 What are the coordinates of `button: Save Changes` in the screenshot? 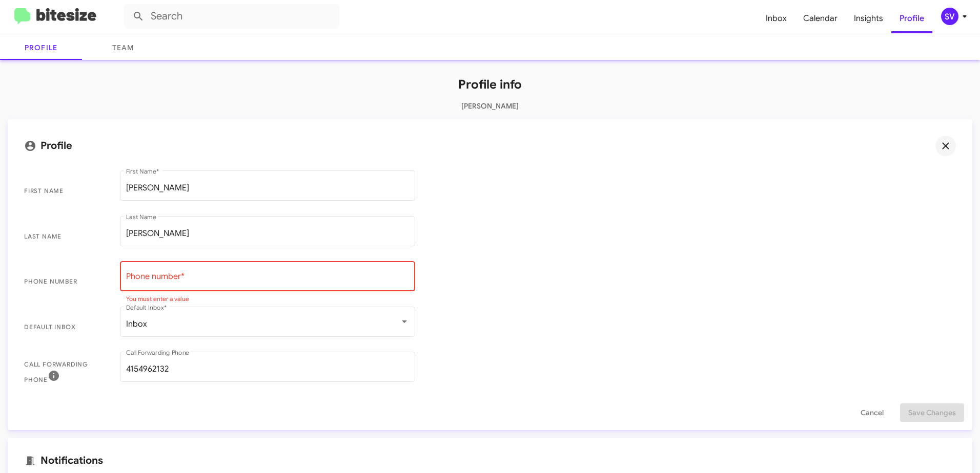 It's located at (932, 413).